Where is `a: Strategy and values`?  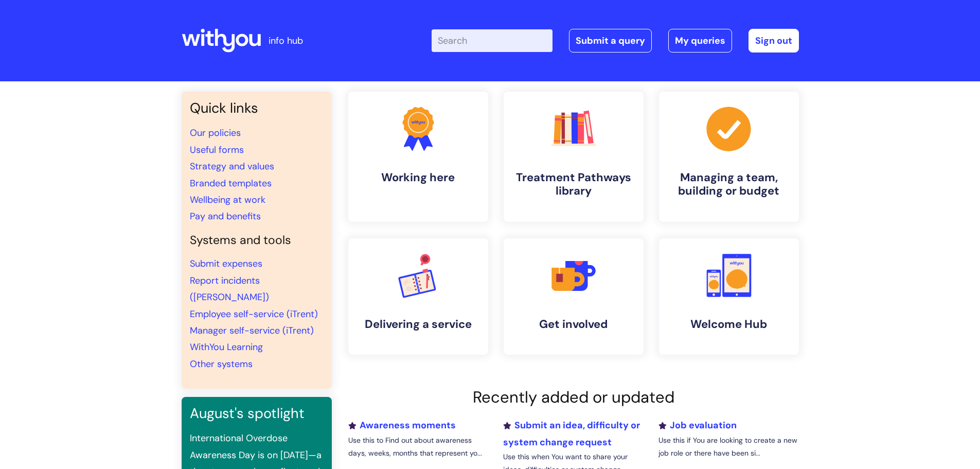
a: Strategy and values is located at coordinates (231, 166).